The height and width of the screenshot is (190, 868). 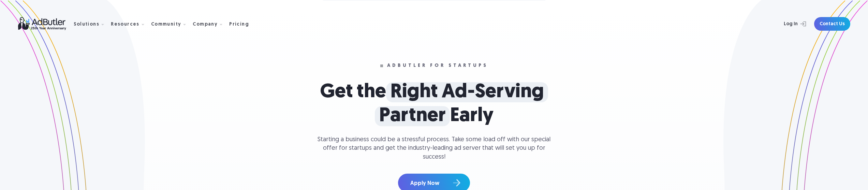 What do you see at coordinates (467, 92) in the screenshot?
I see `span: Right Ad-Serving` at bounding box center [467, 92].